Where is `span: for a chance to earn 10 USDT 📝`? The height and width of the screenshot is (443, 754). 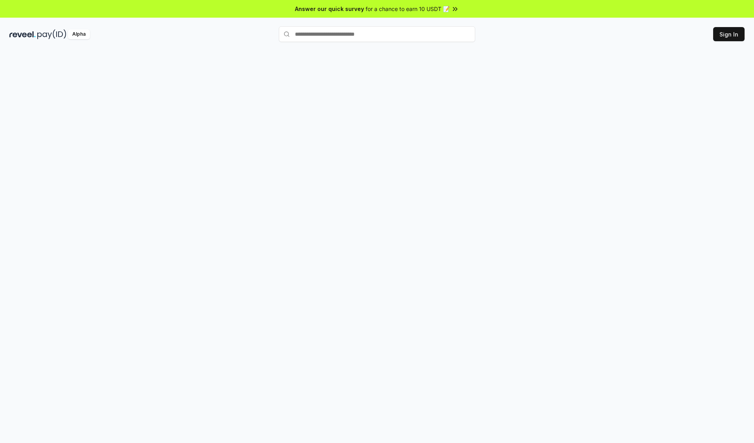
span: for a chance to earn 10 USDT 📝 is located at coordinates (408, 9).